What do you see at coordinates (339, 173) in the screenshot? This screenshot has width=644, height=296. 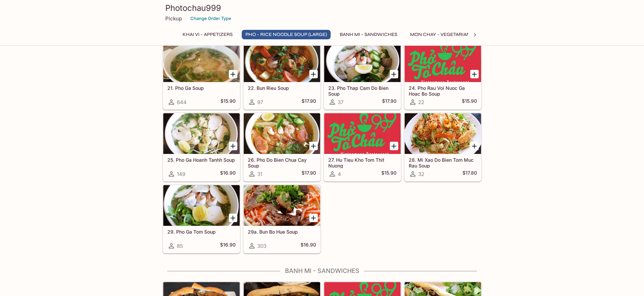 I see `span: 4` at bounding box center [339, 173].